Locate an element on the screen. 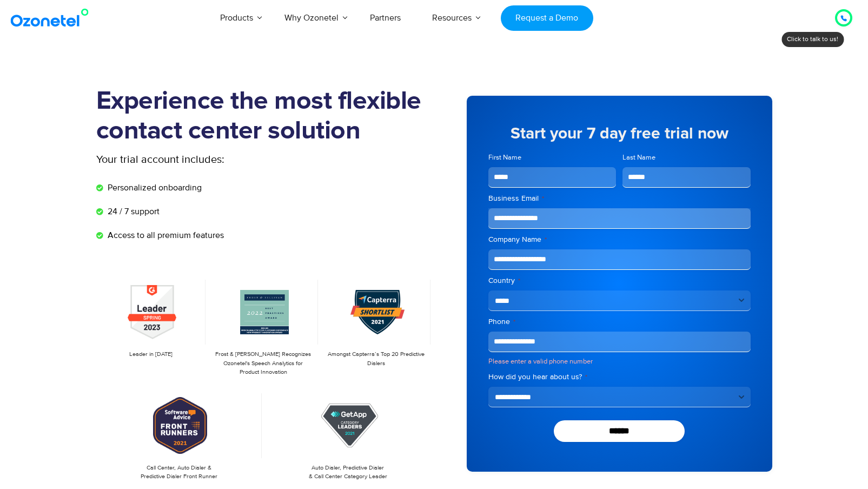 The image size is (868, 489). label: Phone is located at coordinates (619, 322).